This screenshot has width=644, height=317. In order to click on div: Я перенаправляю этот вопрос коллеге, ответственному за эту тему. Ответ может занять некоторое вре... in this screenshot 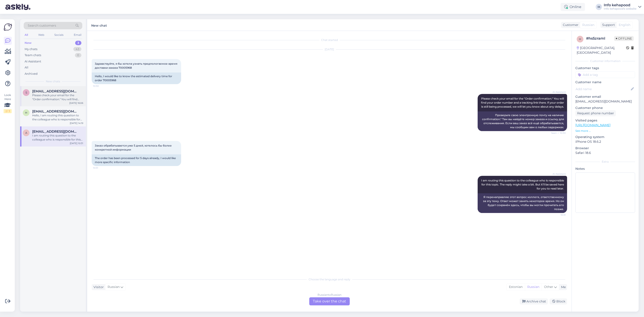, I will do `click(523, 203)`.